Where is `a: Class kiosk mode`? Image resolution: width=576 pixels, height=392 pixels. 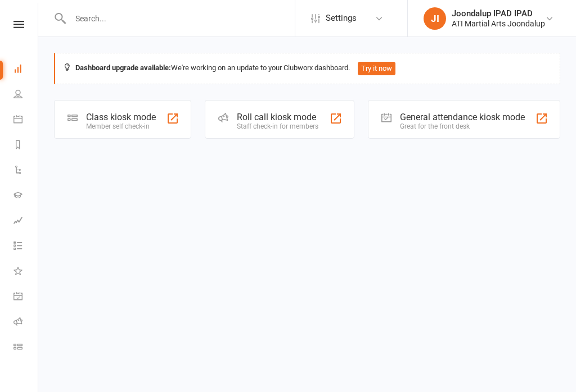 a: Class kiosk mode is located at coordinates (26, 348).